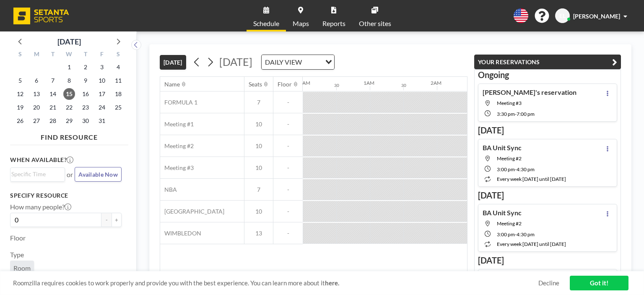 This screenshot has height=295, width=644. Describe the element at coordinates (548, 75) in the screenshot. I see `h3: Ongoing` at that location.